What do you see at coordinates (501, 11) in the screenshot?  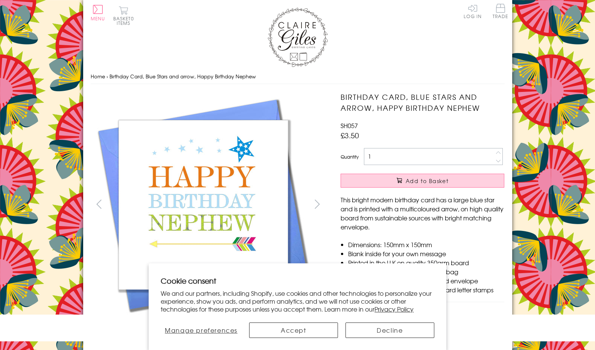 I see `span: Trade` at bounding box center [501, 11].